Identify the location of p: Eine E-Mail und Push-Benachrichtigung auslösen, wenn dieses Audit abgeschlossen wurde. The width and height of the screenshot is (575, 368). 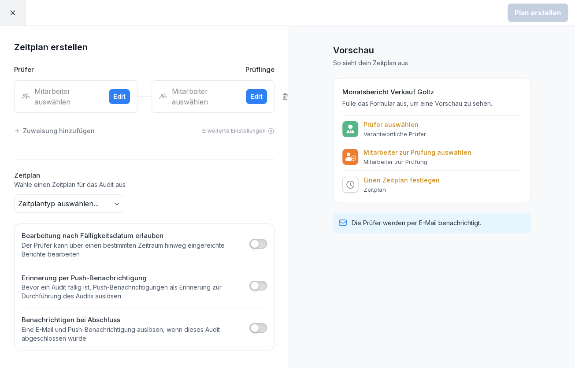
(133, 334).